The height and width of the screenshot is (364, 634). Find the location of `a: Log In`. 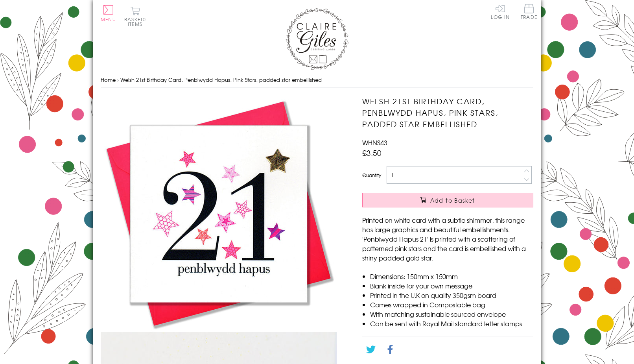

a: Log In is located at coordinates (500, 11).